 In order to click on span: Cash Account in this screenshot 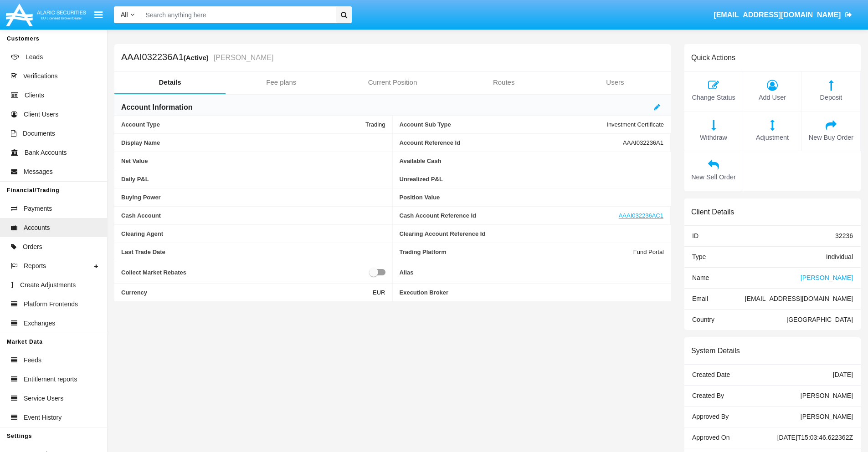, I will do `click(253, 215)`.